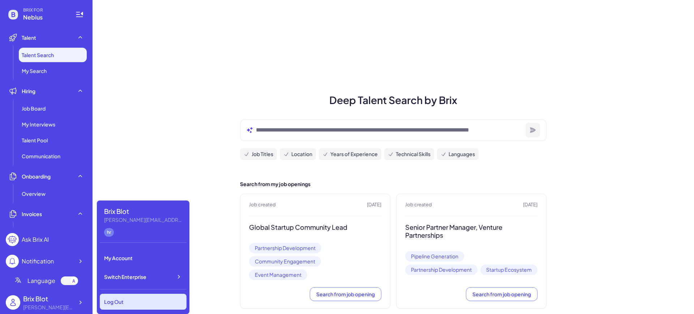 This screenshot has height=314, width=694. I want to click on h3: Global Startup Community Lead, so click(315, 227).